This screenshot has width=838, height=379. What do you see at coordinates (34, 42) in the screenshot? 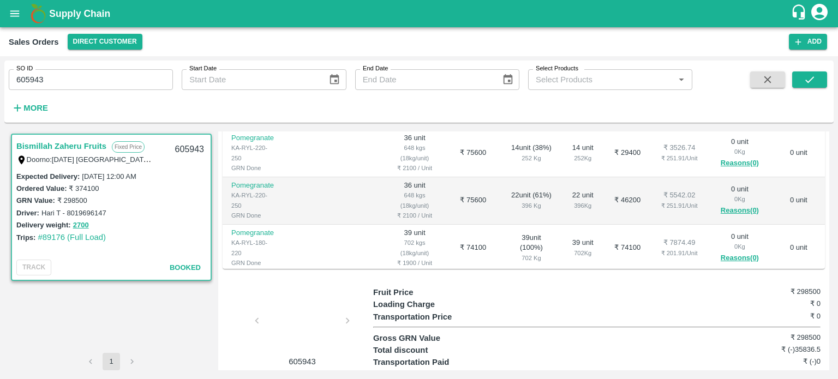
I see `div: Sales Orders` at bounding box center [34, 42].